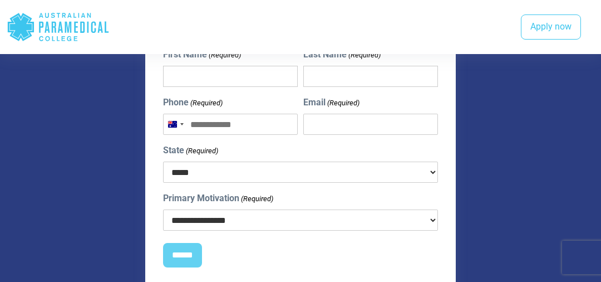 The image size is (601, 282). I want to click on label: First Name, so click(202, 55).